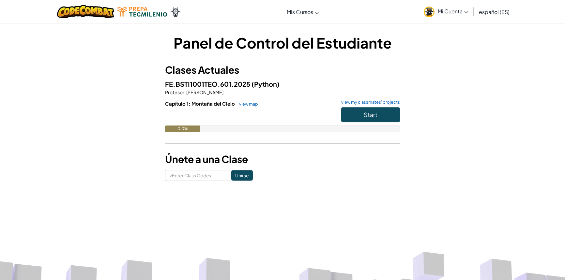 This screenshot has height=280, width=565. I want to click on a: view map, so click(247, 104).